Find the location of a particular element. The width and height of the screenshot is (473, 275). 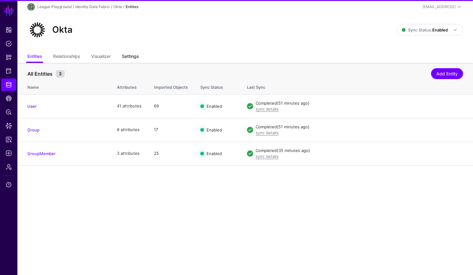

a: Relationships is located at coordinates (67, 57).